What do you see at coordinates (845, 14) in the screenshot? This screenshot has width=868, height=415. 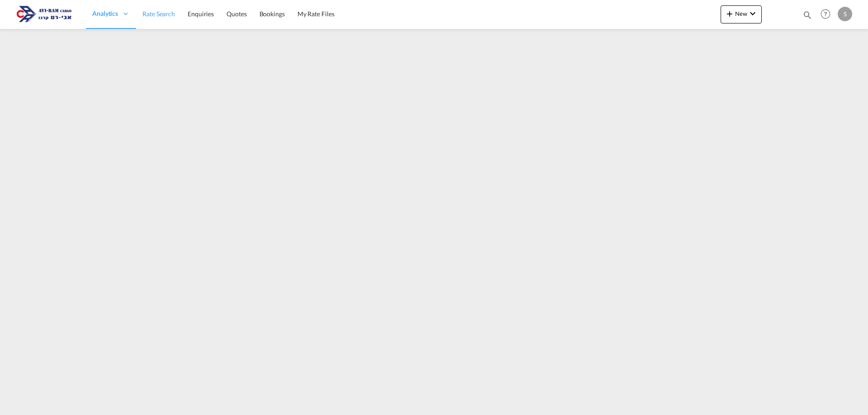 I see `div: S` at bounding box center [845, 14].